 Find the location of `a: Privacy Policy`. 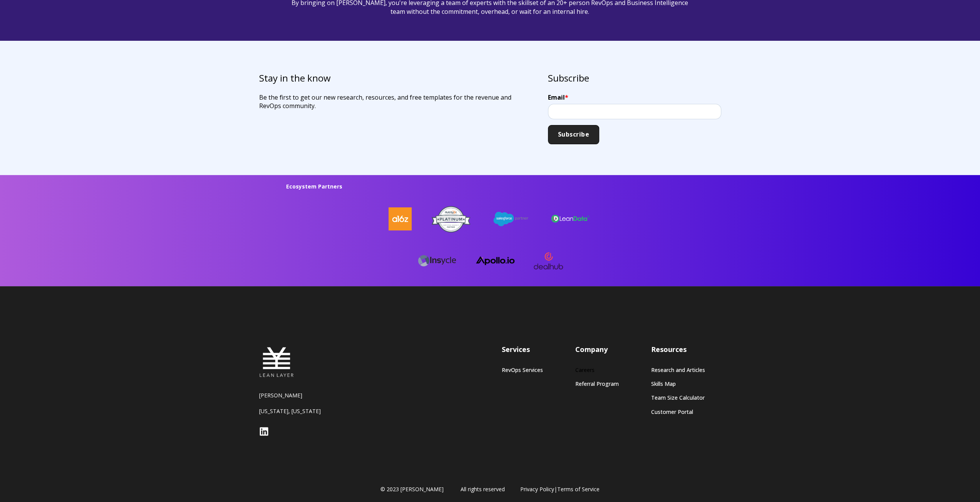

a: Privacy Policy is located at coordinates (537, 489).